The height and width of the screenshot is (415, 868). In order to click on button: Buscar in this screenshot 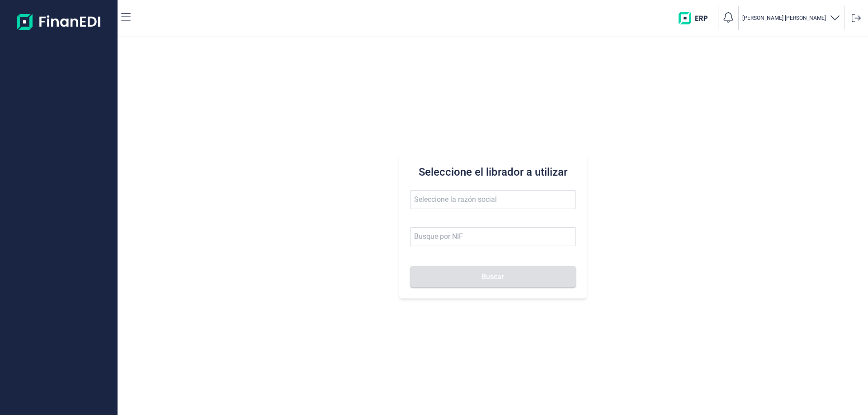, I will do `click(493, 277)`.